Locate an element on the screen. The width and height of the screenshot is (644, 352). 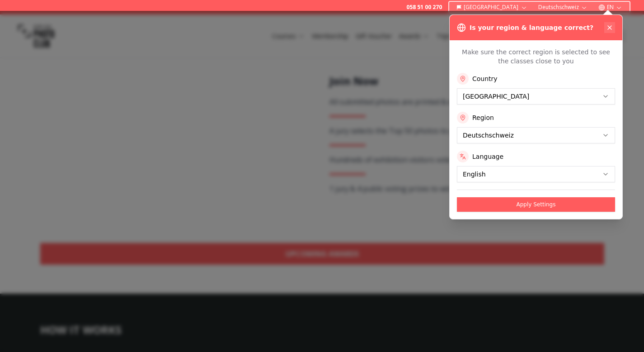
label: Region is located at coordinates (483, 117).